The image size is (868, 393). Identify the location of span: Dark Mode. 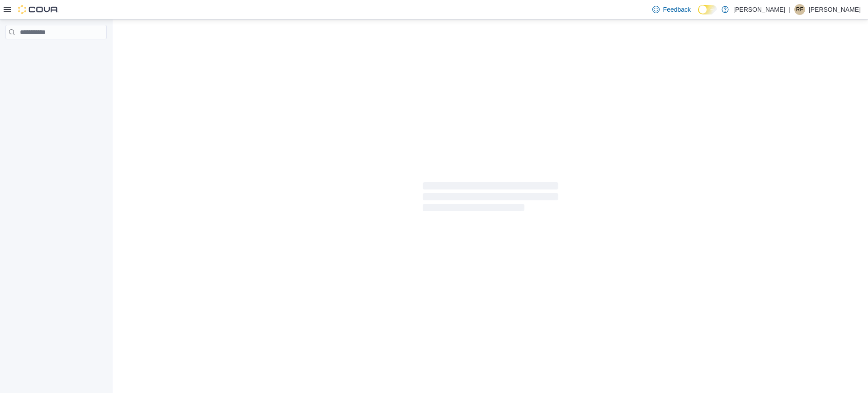
(699, 15).